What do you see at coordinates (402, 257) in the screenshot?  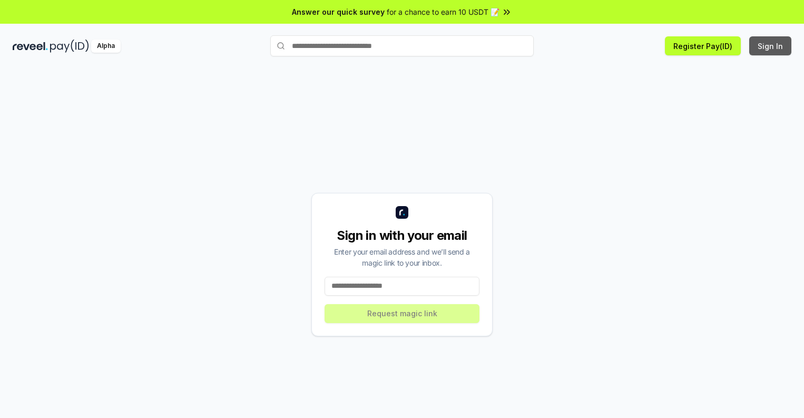 I see `div: Enter your email address and we’ll send a magic link to your inbox.` at bounding box center [402, 257].